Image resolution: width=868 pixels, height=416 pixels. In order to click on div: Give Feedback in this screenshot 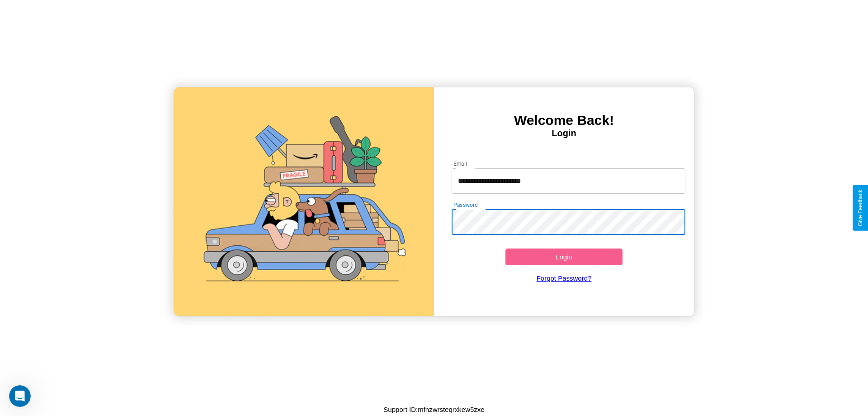, I will do `click(860, 208)`.